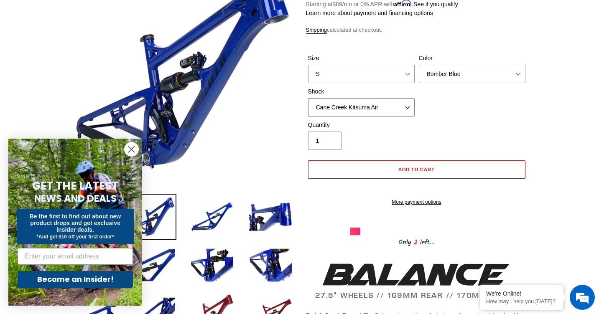  I want to click on div: We're Online!, so click(522, 294).